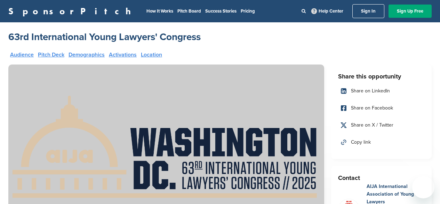  I want to click on a: SponsorPitch, so click(72, 11).